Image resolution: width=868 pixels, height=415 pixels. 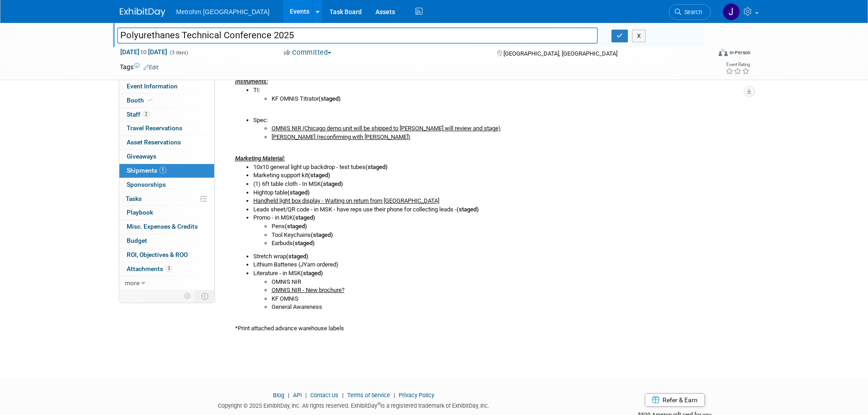 What do you see at coordinates (162, 226) in the screenshot?
I see `span: Misc. Expenses & Credits` at bounding box center [162, 226].